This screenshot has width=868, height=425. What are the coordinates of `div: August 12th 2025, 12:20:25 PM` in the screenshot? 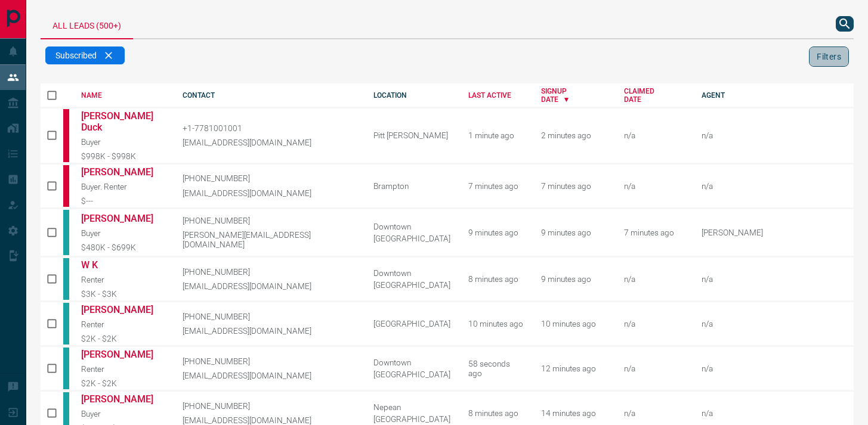 It's located at (573, 279).